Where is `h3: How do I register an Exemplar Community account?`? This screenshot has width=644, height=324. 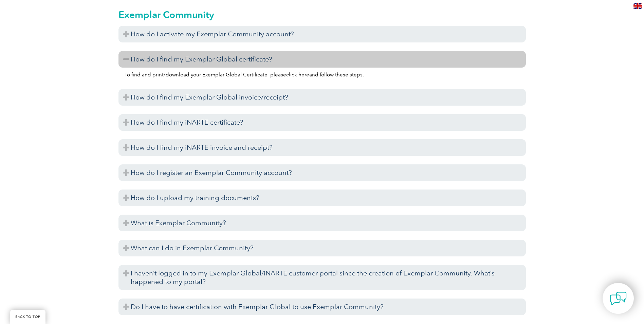 h3: How do I register an Exemplar Community account? is located at coordinates (322, 173).